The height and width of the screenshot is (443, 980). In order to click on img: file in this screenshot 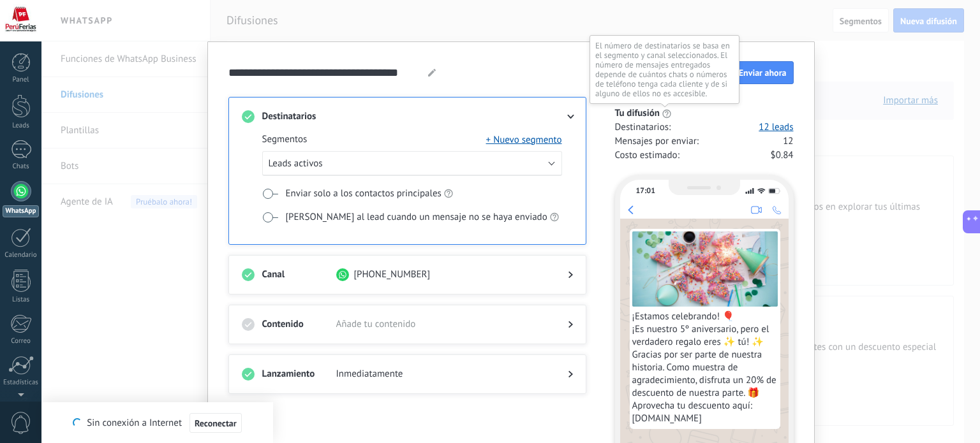, I will do `click(705, 269)`.